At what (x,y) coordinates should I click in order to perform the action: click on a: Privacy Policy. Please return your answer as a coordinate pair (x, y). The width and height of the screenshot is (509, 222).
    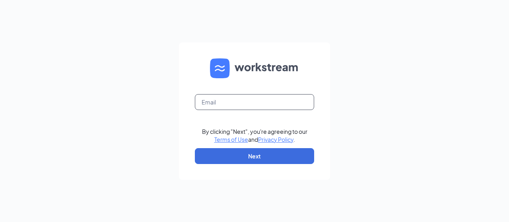
    Looking at the image, I should click on (276, 140).